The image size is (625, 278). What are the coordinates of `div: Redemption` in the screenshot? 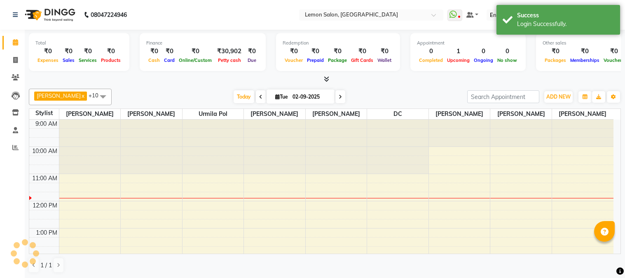 It's located at (338, 43).